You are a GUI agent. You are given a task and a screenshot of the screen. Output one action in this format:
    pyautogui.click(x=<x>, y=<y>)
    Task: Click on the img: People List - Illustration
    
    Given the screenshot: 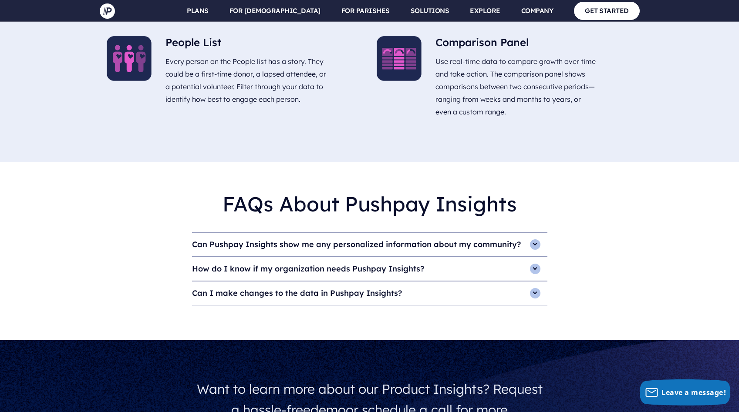 What is the action you would take?
    pyautogui.click(x=129, y=58)
    